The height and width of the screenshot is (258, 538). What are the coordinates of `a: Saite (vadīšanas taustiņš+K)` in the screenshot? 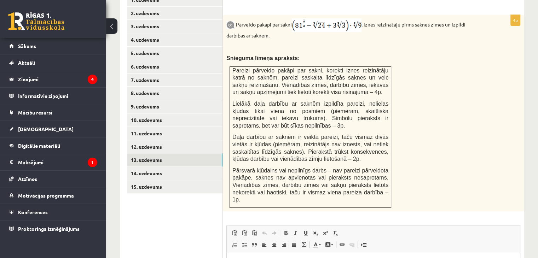 It's located at (342, 245).